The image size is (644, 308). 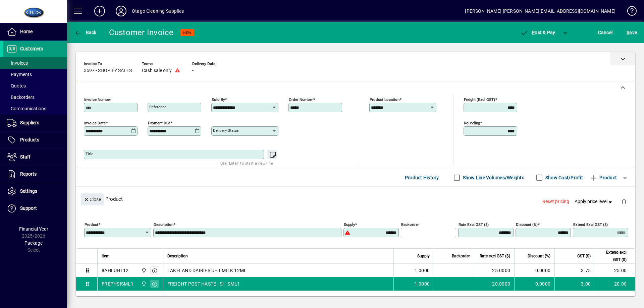 I want to click on a: Quotes, so click(x=35, y=86).